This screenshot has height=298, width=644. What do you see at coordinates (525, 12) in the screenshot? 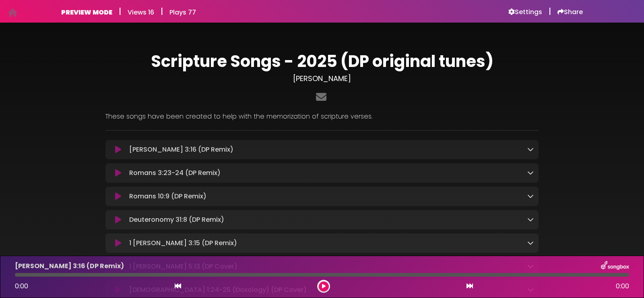
I see `a: Settings` at bounding box center [525, 12].